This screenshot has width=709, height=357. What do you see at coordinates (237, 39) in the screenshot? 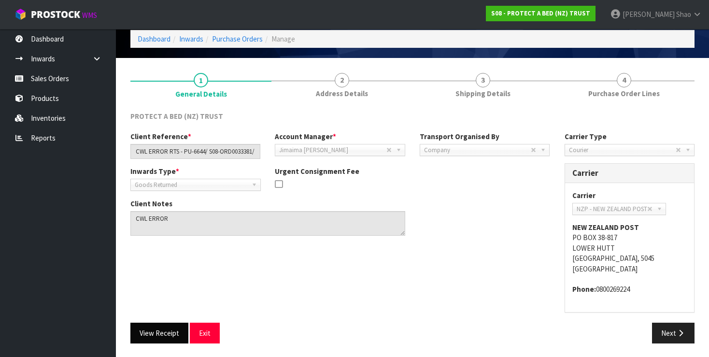
I see `a: Purchase Orders` at bounding box center [237, 39].